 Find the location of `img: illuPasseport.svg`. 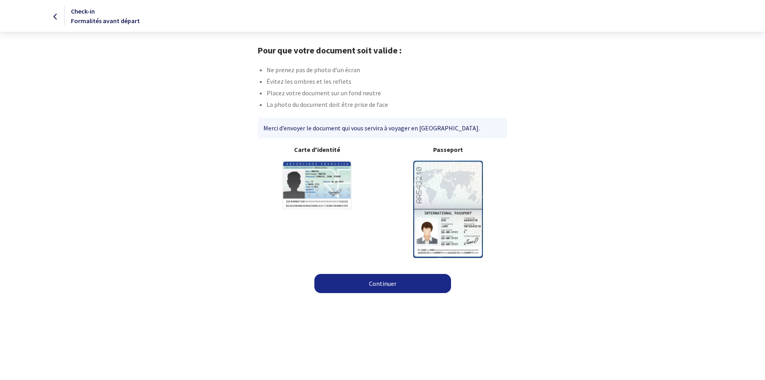

img: illuPasseport.svg is located at coordinates (448, 209).